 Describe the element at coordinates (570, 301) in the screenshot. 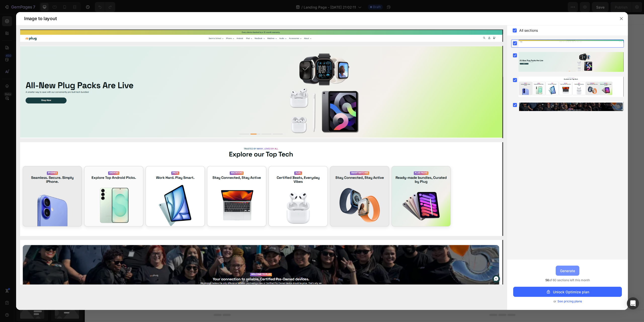

I see `span: See pricing plans` at that location.